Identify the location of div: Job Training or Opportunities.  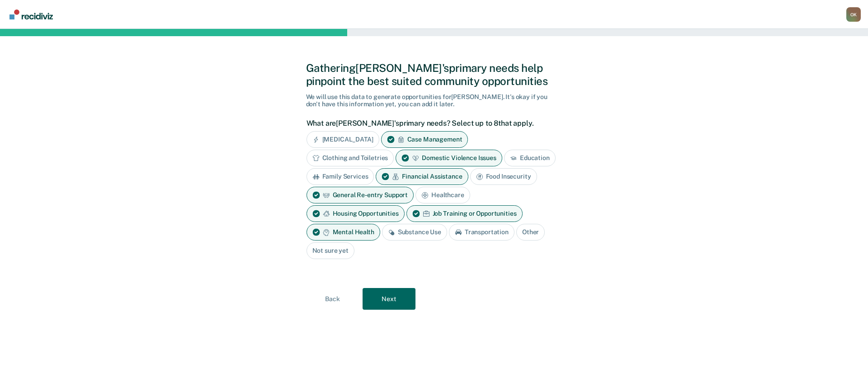
(465, 213).